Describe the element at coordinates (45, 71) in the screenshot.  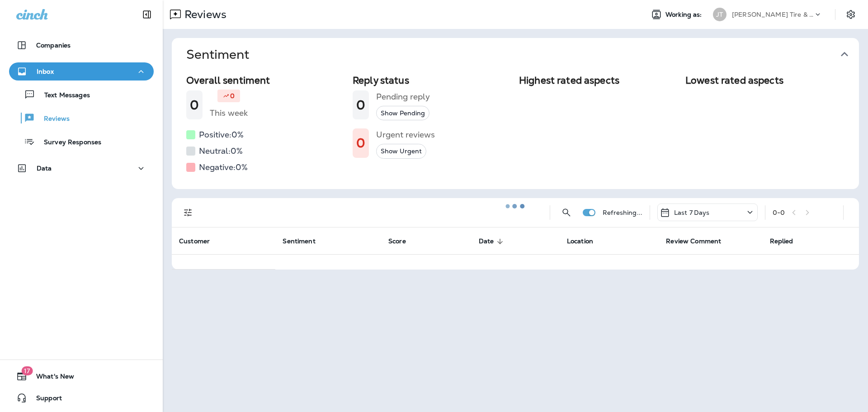
I see `p: Inbox` at that location.